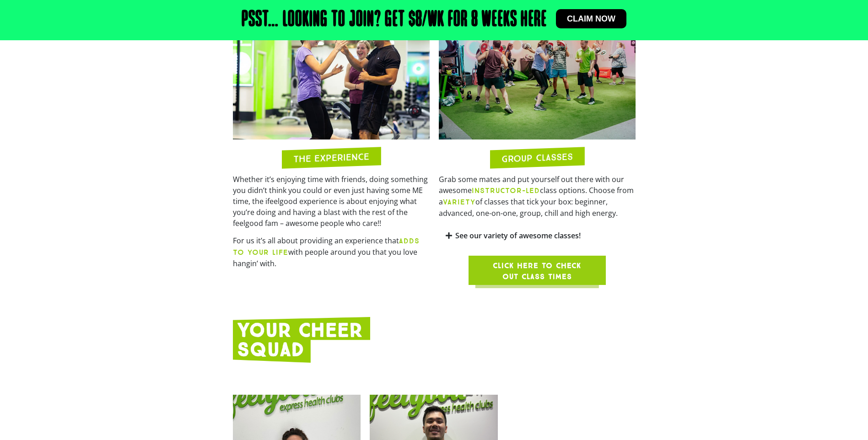  What do you see at coordinates (394, 20) in the screenshot?
I see `h2: Psst… Looking to join? Get $8/wk for 8 weeks here` at bounding box center [394, 20].